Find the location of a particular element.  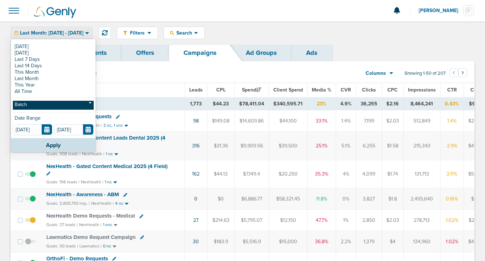

td: 0.16% is located at coordinates (452, 199).